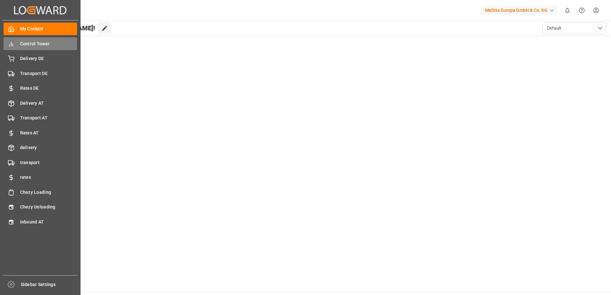 Image resolution: width=611 pixels, height=295 pixels. I want to click on span: Chezy Loading, so click(49, 192).